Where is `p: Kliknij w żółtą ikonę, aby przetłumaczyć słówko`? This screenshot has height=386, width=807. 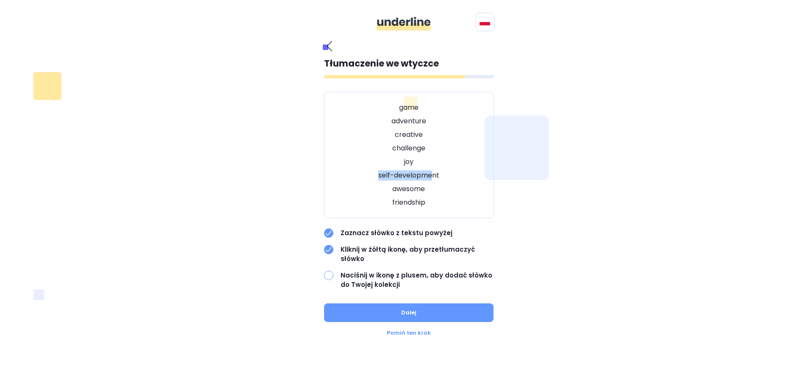
p: Kliknij w żółtą ikonę, aby przetłumaczyć słówko is located at coordinates (417, 254).